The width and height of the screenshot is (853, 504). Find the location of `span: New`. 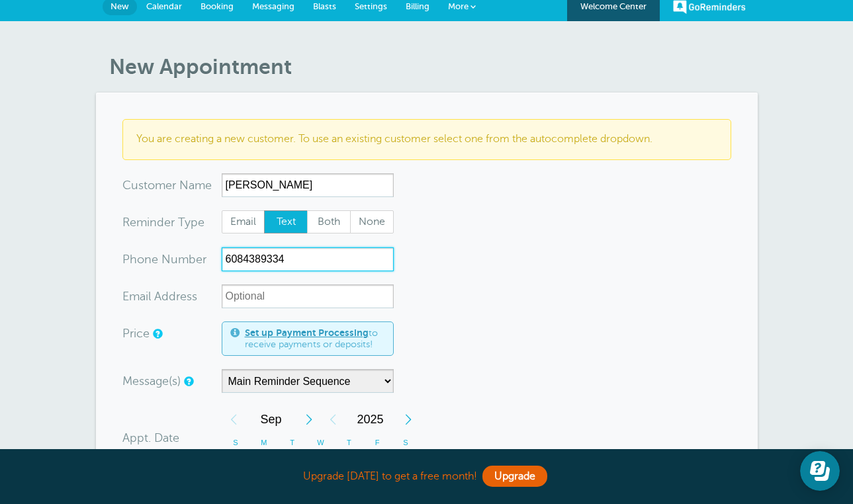

span: New is located at coordinates (120, 6).